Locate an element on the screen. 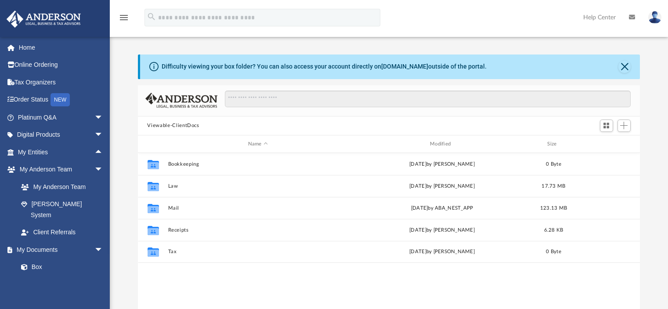 The image size is (668, 309). img: User Pic is located at coordinates (655, 17).